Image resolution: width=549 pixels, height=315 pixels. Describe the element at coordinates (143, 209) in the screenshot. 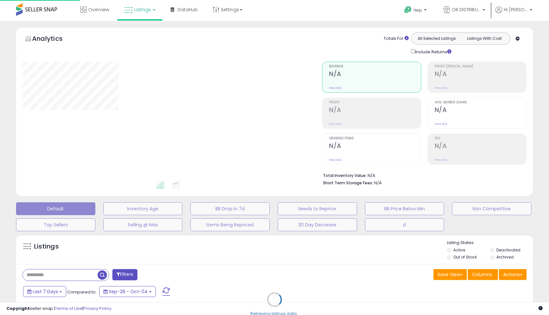

I see `button: Inventory Age` at that location.